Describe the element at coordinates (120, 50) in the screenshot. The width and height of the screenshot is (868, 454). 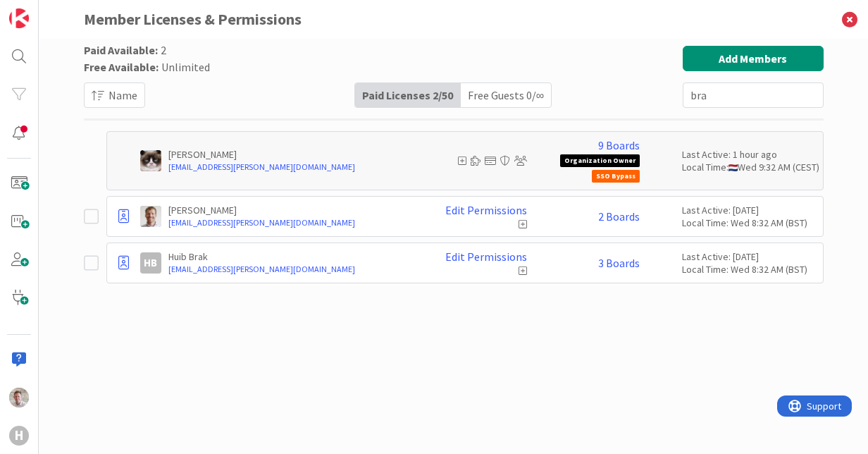
I see `span: Paid Available:` at that location.